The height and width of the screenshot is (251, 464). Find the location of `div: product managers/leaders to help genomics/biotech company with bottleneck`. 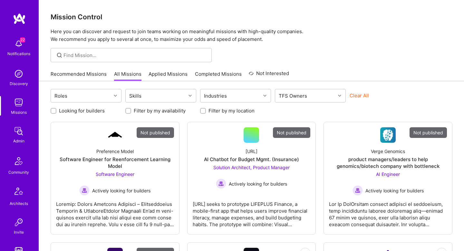

div: product managers/leaders to help genomics/biotech company with bottleneck is located at coordinates (388, 163).